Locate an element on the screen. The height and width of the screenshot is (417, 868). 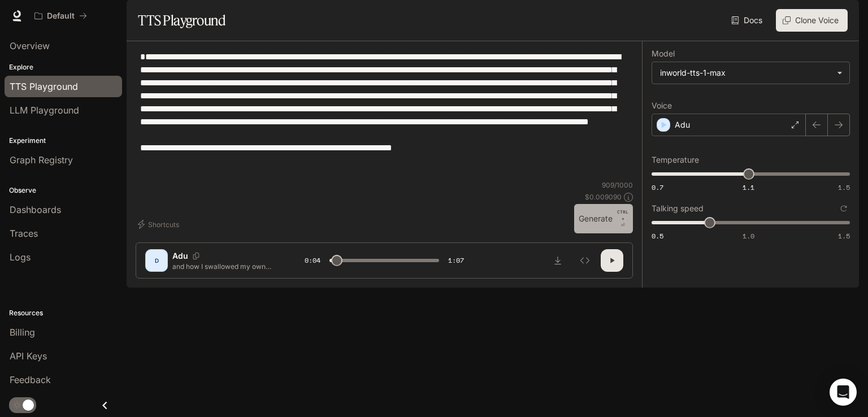
button: Reset to default is located at coordinates (844, 208).